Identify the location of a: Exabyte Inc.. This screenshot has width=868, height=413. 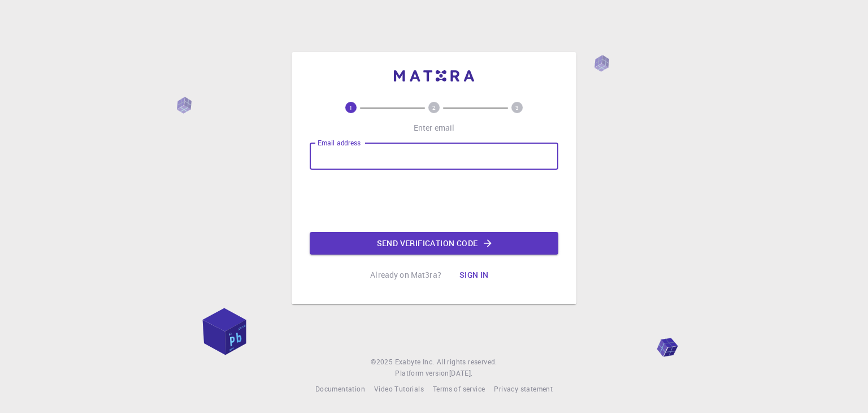
(415, 362).